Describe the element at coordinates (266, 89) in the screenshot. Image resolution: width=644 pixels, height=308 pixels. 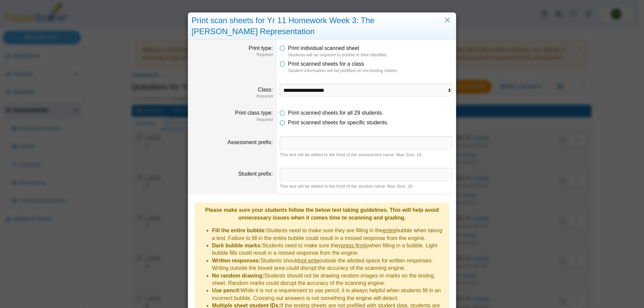
I see `label: Class` at that location.